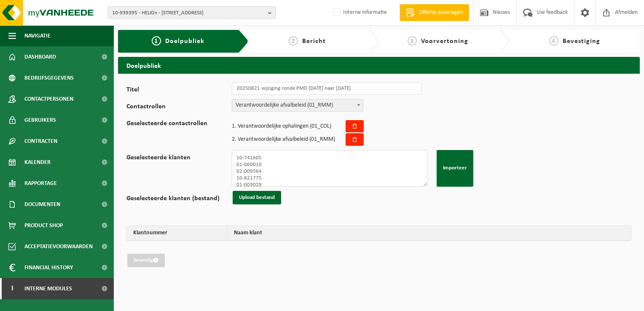 This screenshot has height=311, width=644. I want to click on span: 4, so click(554, 40).